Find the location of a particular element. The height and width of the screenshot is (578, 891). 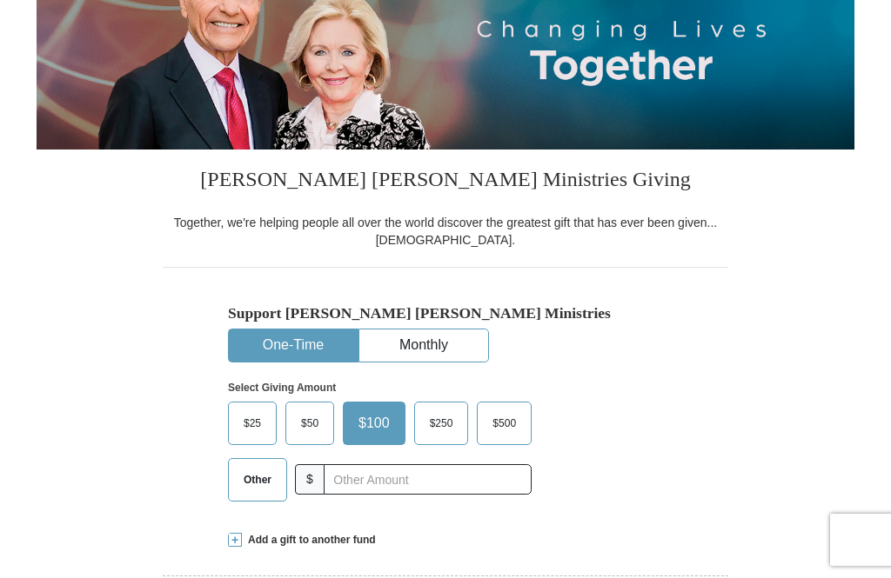

button: One-Time is located at coordinates (293, 345).